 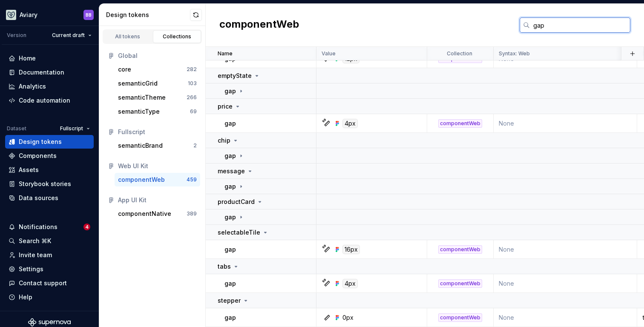 I want to click on p: selectableTile, so click(x=239, y=233).